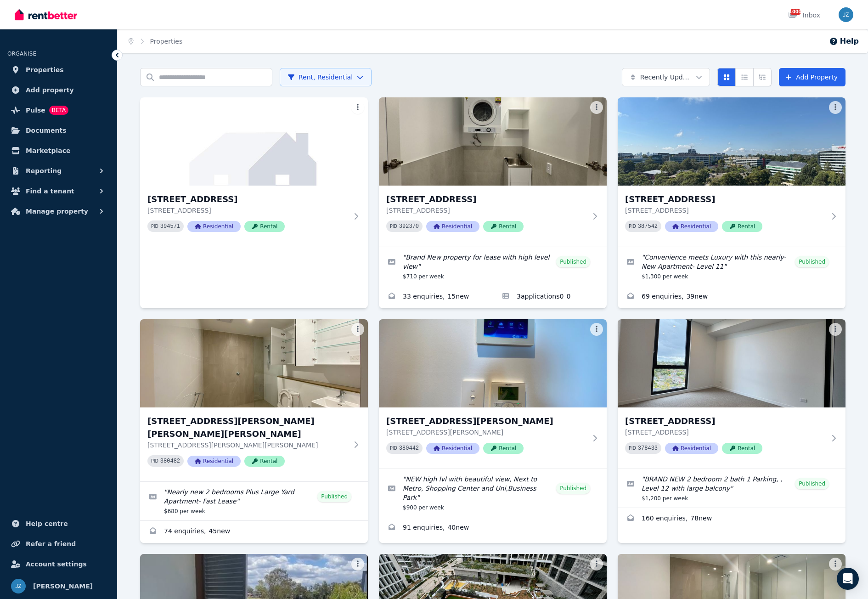  What do you see at coordinates (58, 191) in the screenshot?
I see `button: Find a tenant` at bounding box center [58, 191].